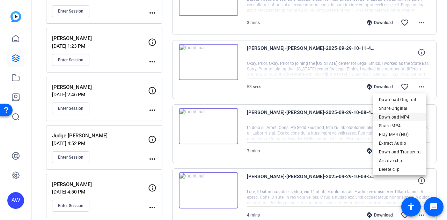  I want to click on span: Archive clip, so click(399, 160).